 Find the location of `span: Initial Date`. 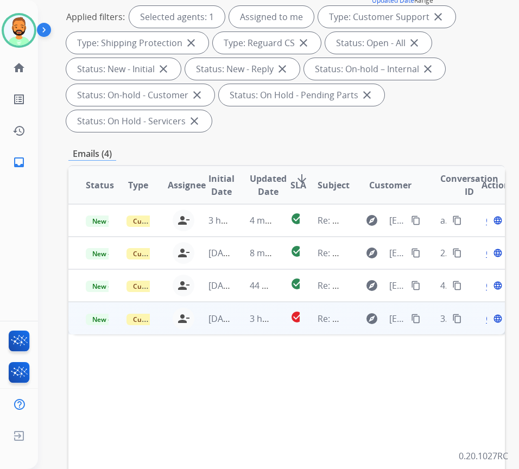

span: Initial Date is located at coordinates (222, 185).